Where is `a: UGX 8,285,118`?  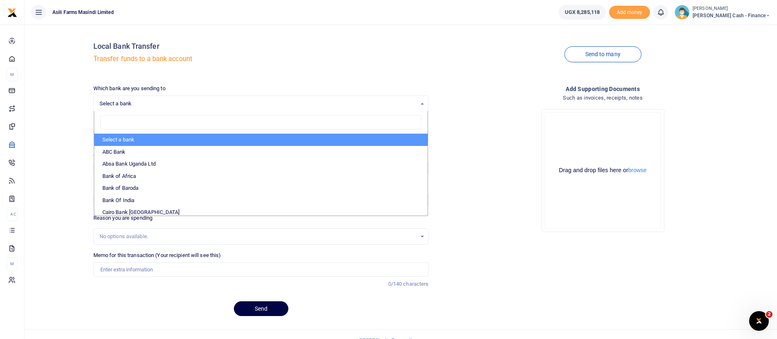
a: UGX 8,285,118 is located at coordinates (582, 12).